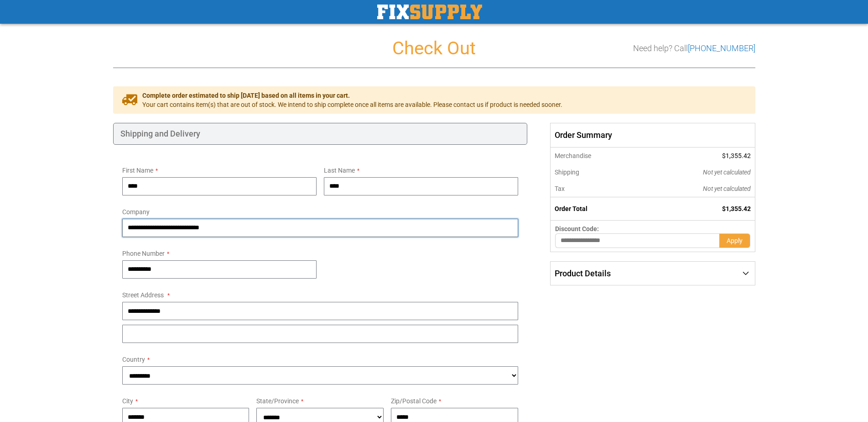 Image resolution: width=868 pixels, height=422 pixels. Describe the element at coordinates (596, 156) in the screenshot. I see `th: Merchandise` at that location.